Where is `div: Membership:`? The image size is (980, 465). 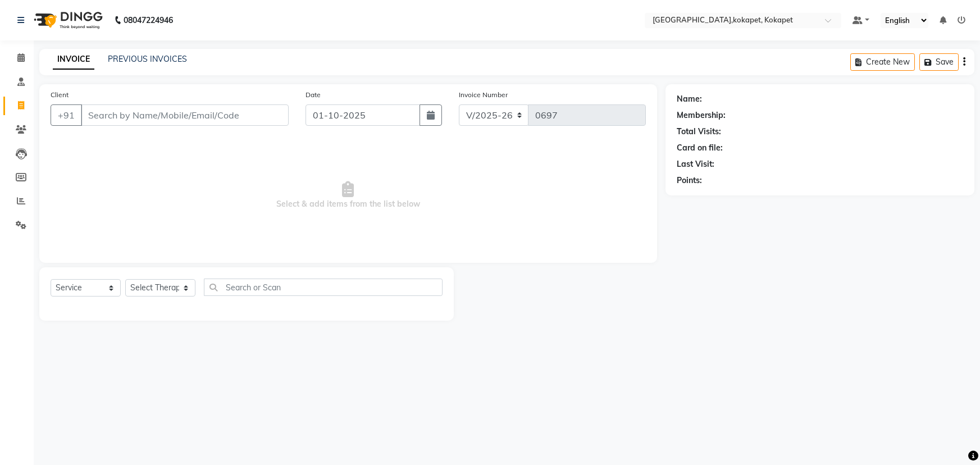 div: Membership: is located at coordinates (701, 115).